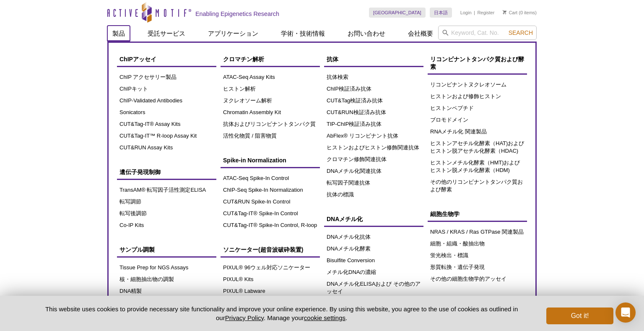  I want to click on a: クロマチン修飾関連抗体, so click(373, 159).